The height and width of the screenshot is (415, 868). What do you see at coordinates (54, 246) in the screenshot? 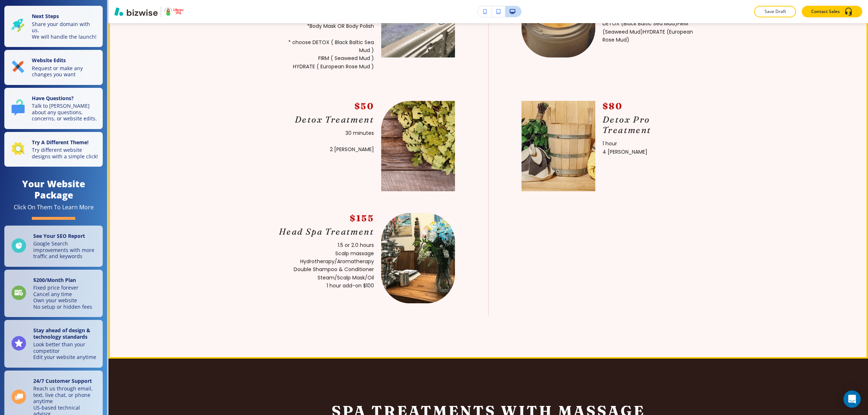
I see `a: See Your SEO ReportGoogle Search improvements with more traffic and keywords` at bounding box center [54, 246].